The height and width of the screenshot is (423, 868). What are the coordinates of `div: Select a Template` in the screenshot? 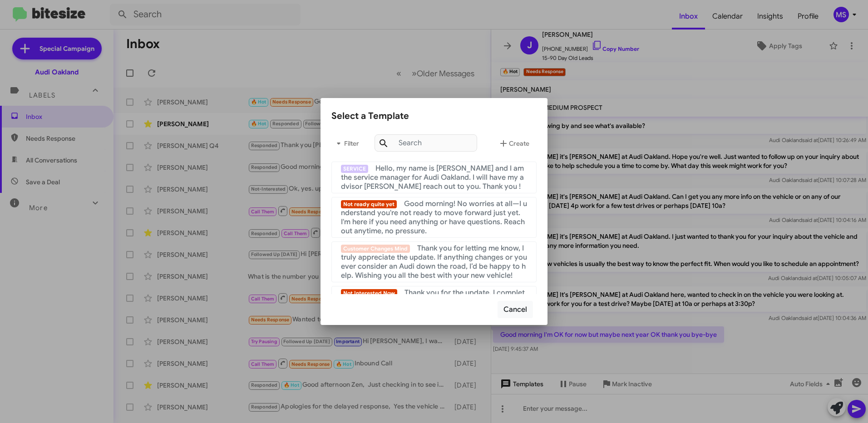 It's located at (434, 116).